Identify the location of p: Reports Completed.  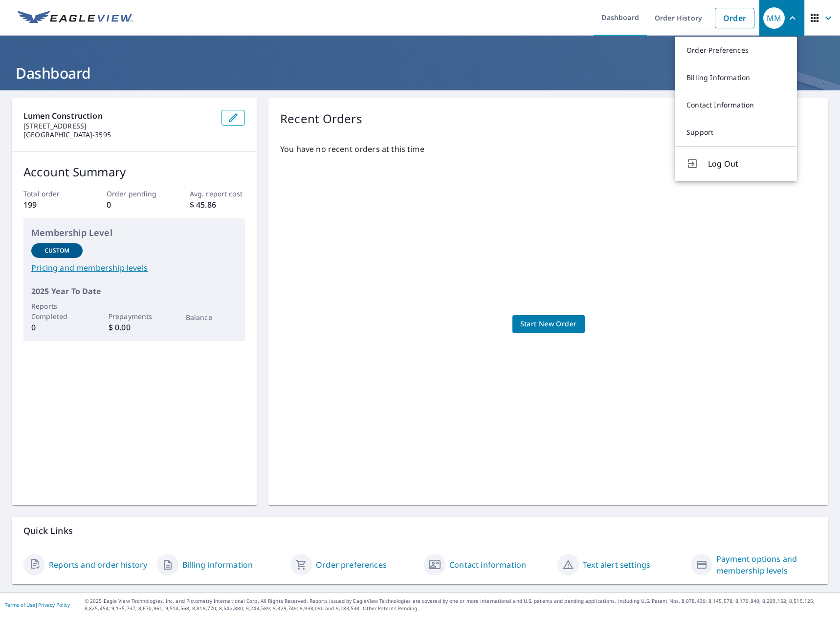
(57, 311).